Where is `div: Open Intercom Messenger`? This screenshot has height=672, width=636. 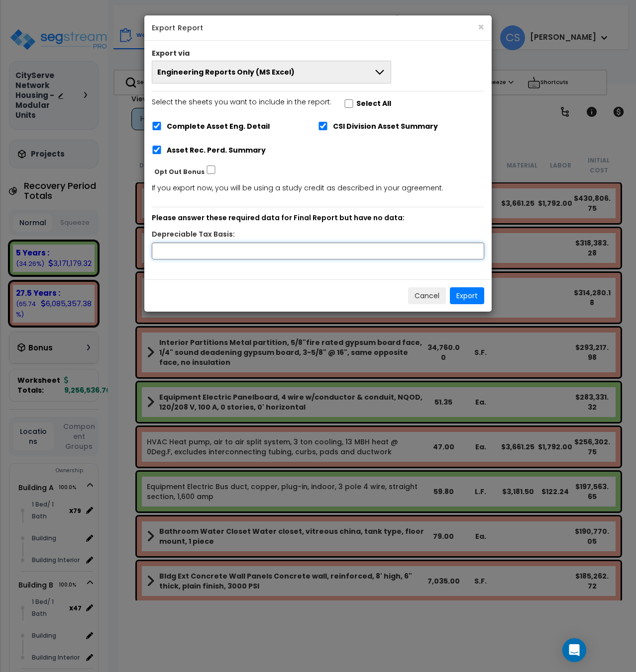 div: Open Intercom Messenger is located at coordinates (574, 650).